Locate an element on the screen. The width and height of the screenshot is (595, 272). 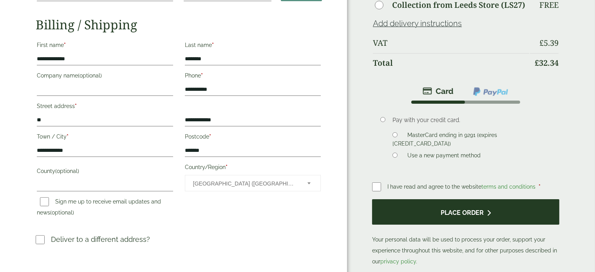
bdi: 5.39 is located at coordinates (549, 43).